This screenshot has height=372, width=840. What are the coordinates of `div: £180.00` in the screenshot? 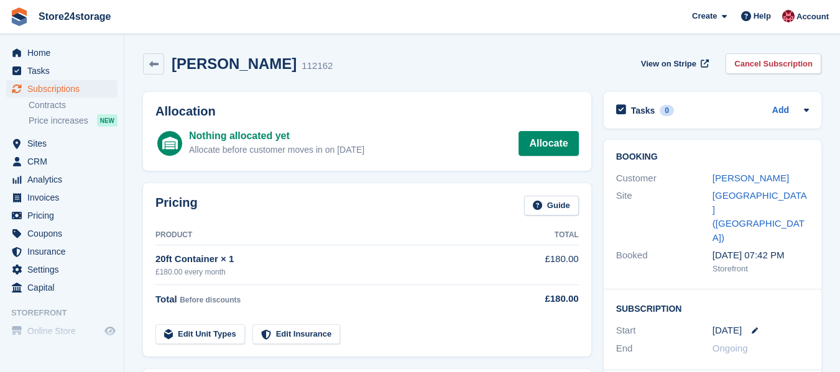 It's located at (546, 299).